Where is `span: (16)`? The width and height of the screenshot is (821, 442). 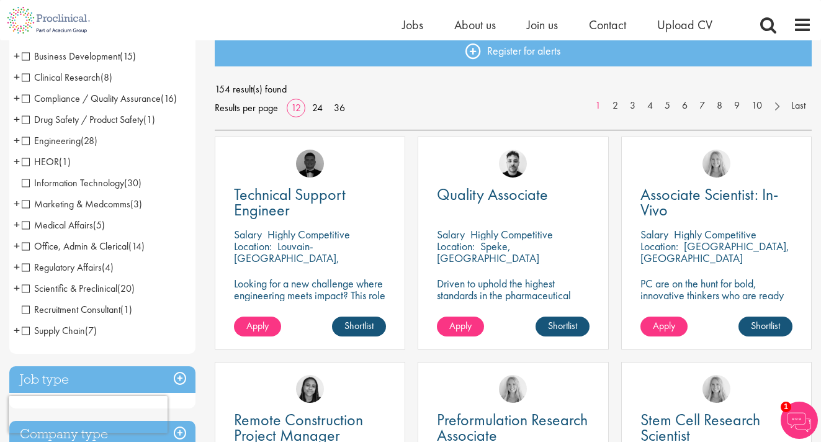 span: (16) is located at coordinates (169, 98).